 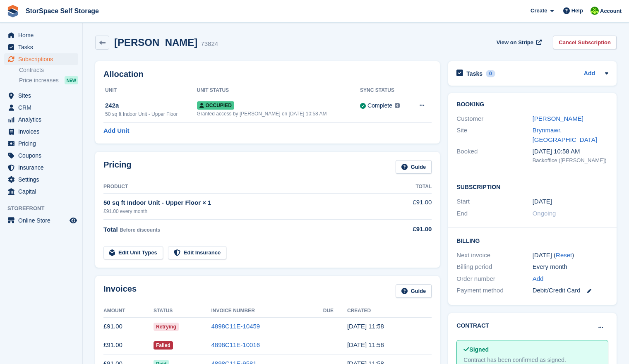 I want to click on h2: Billing, so click(x=532, y=240).